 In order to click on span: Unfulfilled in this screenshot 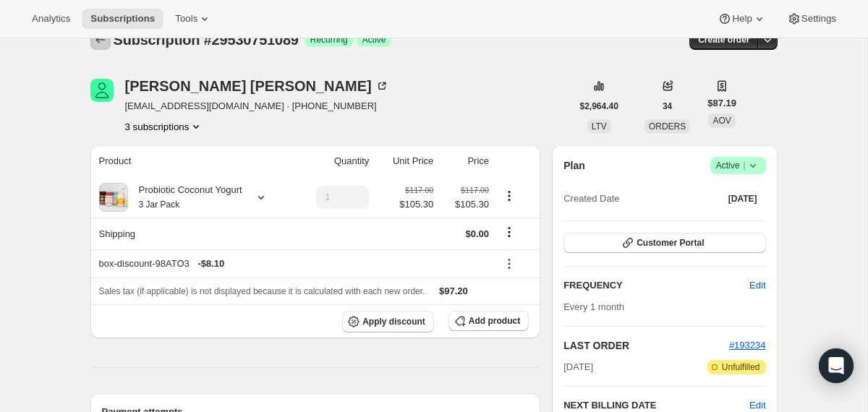, I will do `click(741, 367)`.